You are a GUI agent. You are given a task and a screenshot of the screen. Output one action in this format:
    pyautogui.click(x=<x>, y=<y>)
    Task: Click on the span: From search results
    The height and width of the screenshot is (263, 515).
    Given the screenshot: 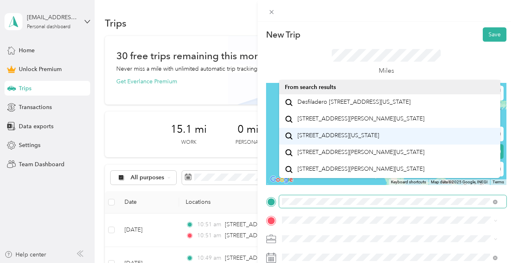 What is the action you would take?
    pyautogui.click(x=310, y=87)
    